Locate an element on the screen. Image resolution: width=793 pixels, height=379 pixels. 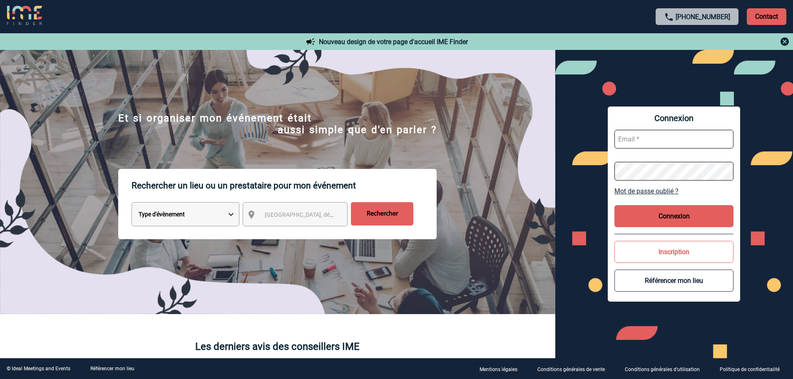
p: Mentions légales is located at coordinates (498, 370).